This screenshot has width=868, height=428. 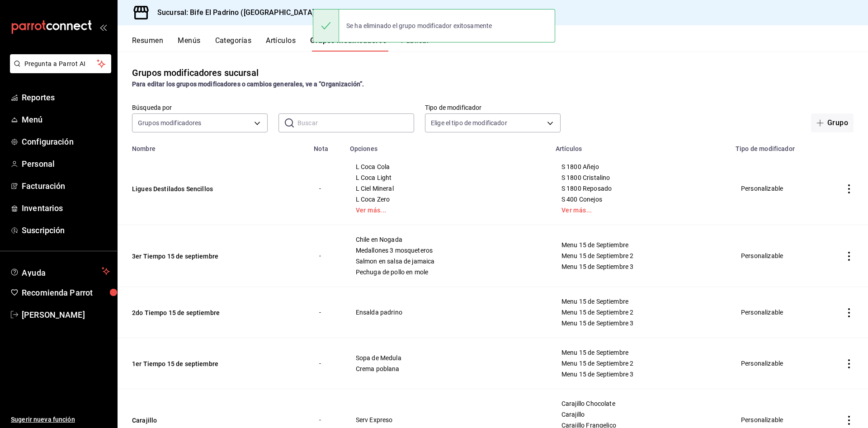 I want to click on span: S 400 Conejos, so click(x=640, y=200).